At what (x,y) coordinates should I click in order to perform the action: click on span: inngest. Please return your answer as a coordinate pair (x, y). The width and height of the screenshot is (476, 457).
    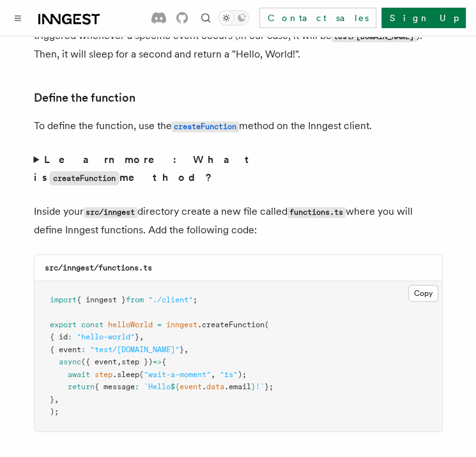
    Looking at the image, I should click on (181, 325).